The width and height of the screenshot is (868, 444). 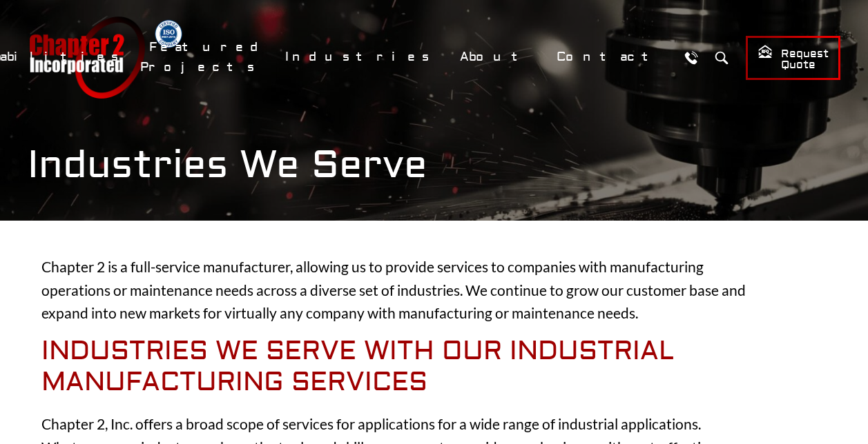 What do you see at coordinates (86, 58) in the screenshot?
I see `a: Chapter 2 Incorporated` at bounding box center [86, 58].